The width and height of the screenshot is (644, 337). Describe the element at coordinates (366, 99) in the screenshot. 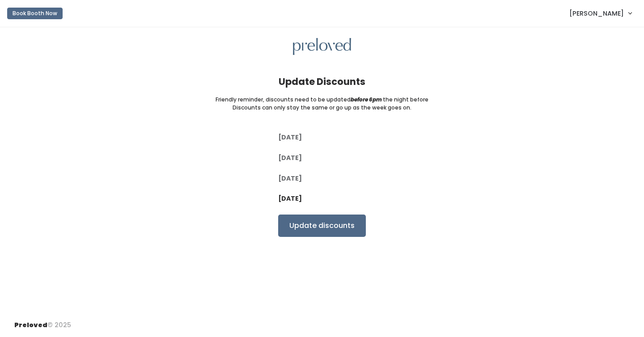

I see `i: before 6pm` at that location.